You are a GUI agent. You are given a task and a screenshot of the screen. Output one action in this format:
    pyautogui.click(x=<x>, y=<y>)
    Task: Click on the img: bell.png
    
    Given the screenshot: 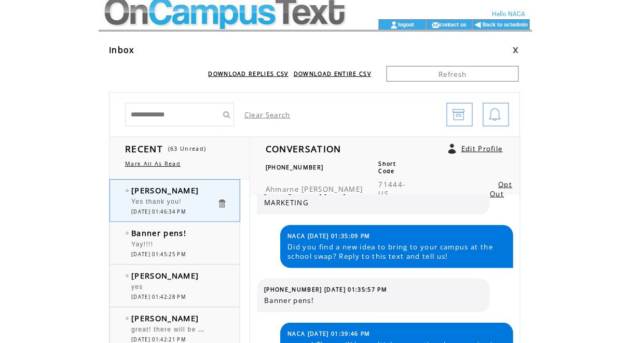 What is the action you would take?
    pyautogui.click(x=495, y=115)
    